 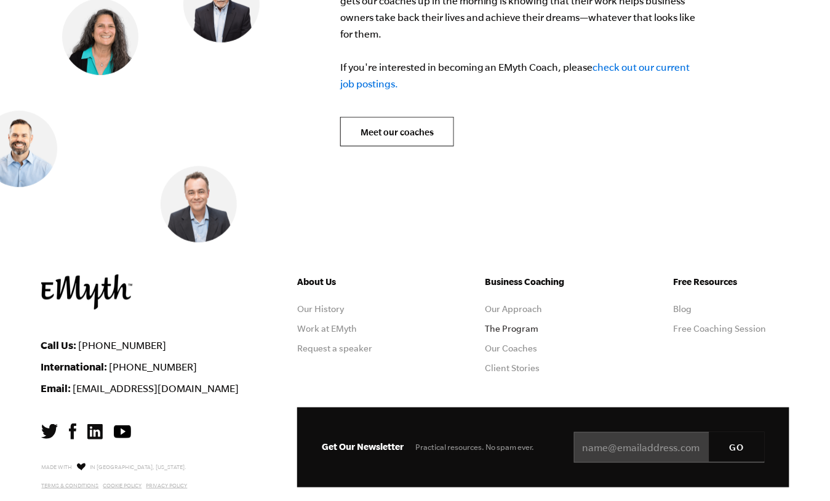 What do you see at coordinates (737, 447) in the screenshot?
I see `input: GO` at bounding box center [737, 447].